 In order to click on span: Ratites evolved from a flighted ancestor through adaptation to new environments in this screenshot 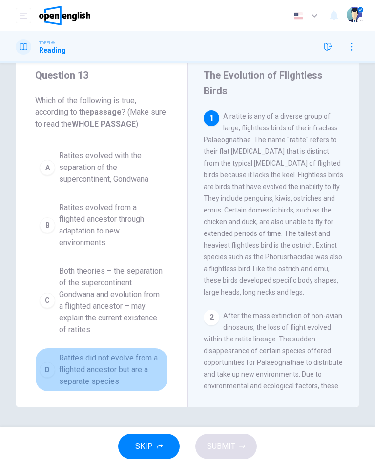, I will do `click(111, 225)`.